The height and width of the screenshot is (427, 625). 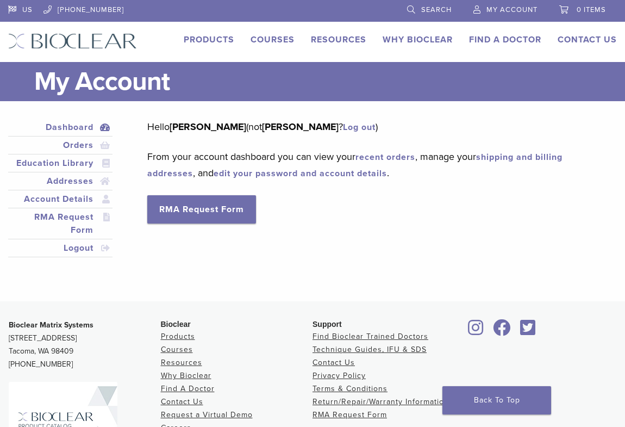 I want to click on span: My Account, so click(x=512, y=10).